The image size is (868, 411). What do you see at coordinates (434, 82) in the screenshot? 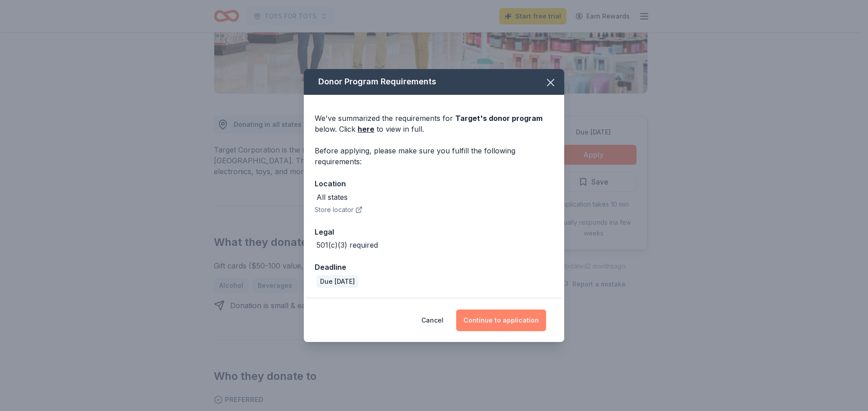
I see `div: Donor Program Requirements` at bounding box center [434, 82].